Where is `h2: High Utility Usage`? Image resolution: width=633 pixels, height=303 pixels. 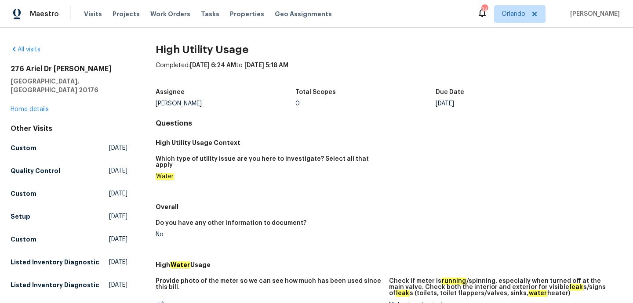
h2: High Utility Usage is located at coordinates (389, 50).